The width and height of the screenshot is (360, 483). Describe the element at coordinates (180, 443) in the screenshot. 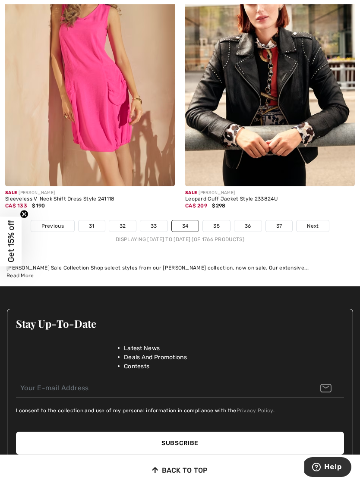

I see `button: Subscribe` at that location.